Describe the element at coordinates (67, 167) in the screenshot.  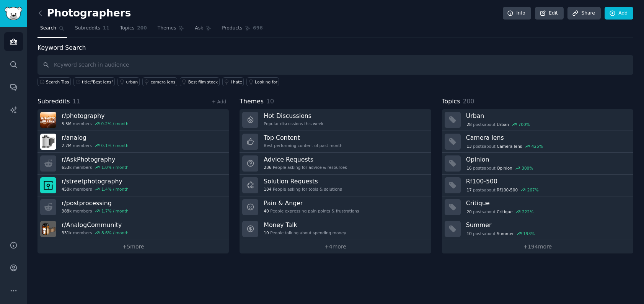
I see `span: 653k` at that location.